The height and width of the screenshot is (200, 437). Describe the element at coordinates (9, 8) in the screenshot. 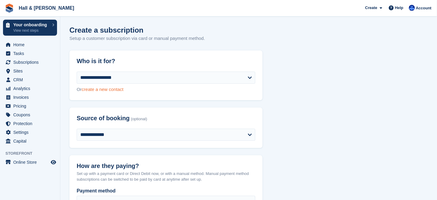

I see `img: stora-icon-8386f47178a22dfd0bd8f6a31ec36ba5ce8667c1dd55bd0f319d3a0aa187defe.svg` at that location.